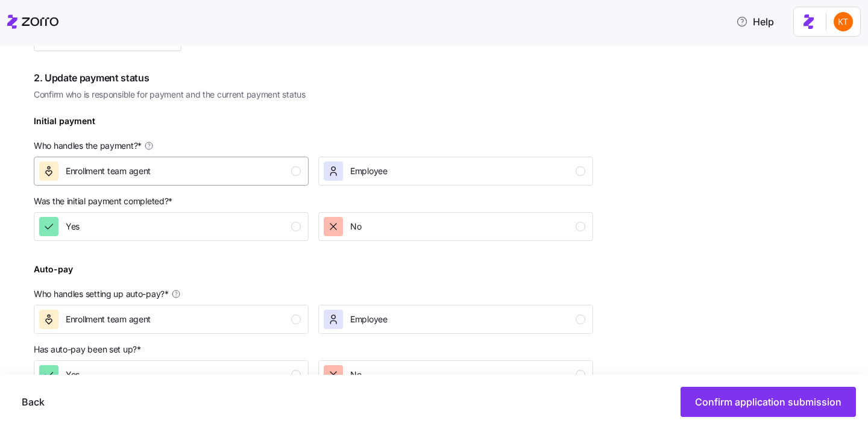  I want to click on span: Help, so click(755, 22).